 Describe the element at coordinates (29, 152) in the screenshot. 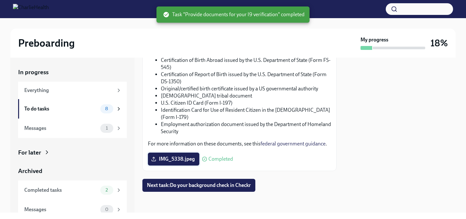

I see `div: For later` at that location.